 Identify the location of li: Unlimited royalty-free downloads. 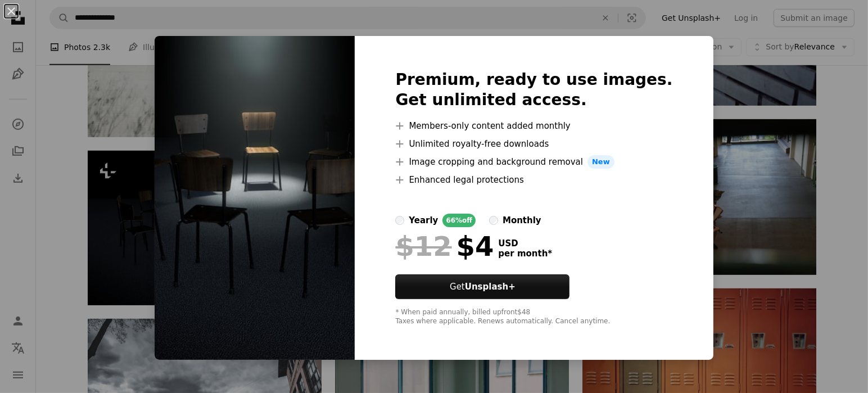
(534, 144).